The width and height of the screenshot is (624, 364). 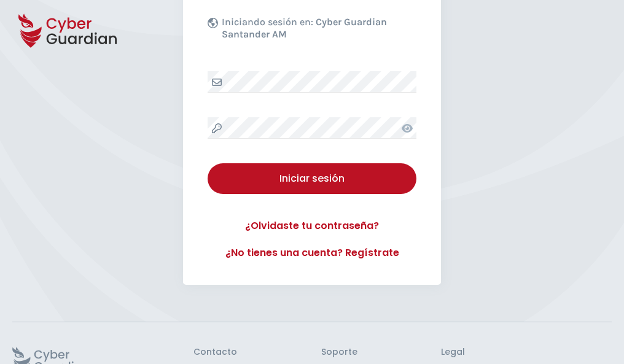 What do you see at coordinates (312, 253) in the screenshot?
I see `a: ¿No tienes una cuenta? Regístrate` at bounding box center [312, 253].